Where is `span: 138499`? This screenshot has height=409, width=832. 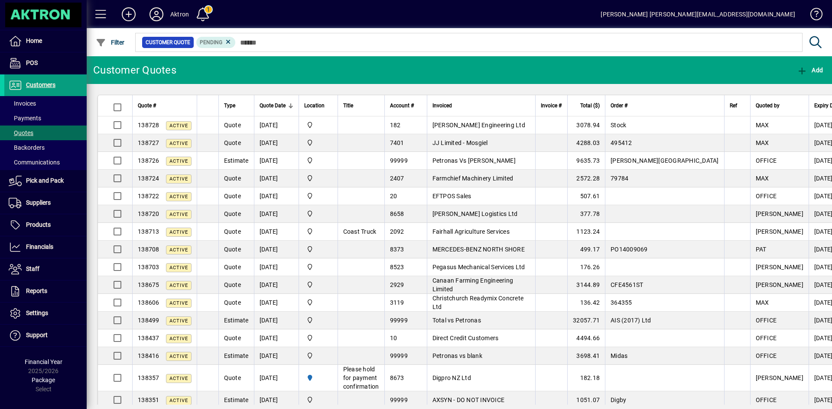 span: 138499 is located at coordinates (149, 320).